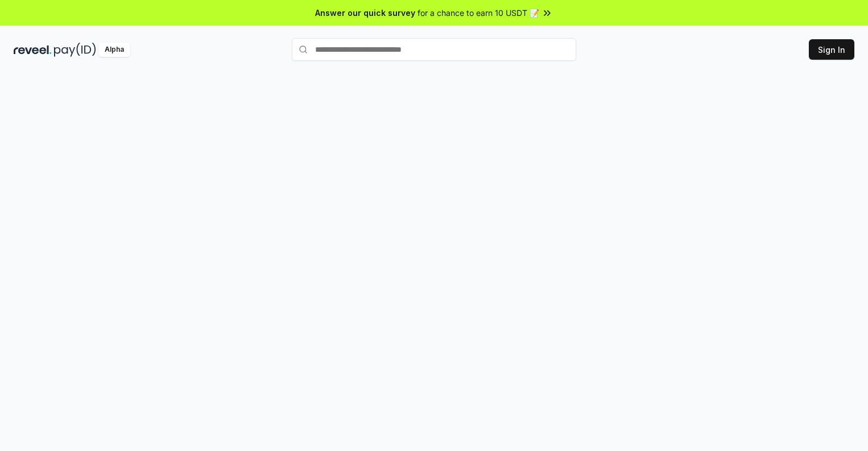 The height and width of the screenshot is (451, 868). Describe the element at coordinates (831, 50) in the screenshot. I see `button: Sign In` at that location.